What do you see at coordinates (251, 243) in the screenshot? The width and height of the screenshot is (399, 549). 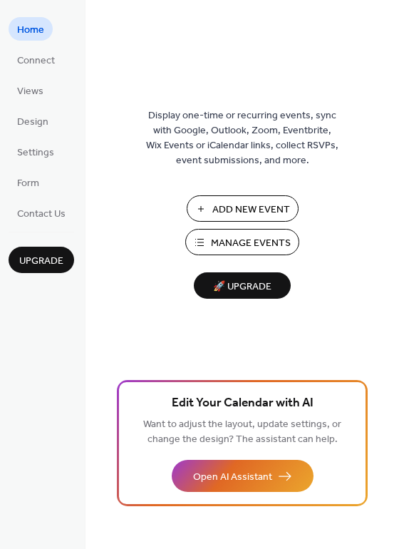 I see `span: Manage Events` at bounding box center [251, 243].